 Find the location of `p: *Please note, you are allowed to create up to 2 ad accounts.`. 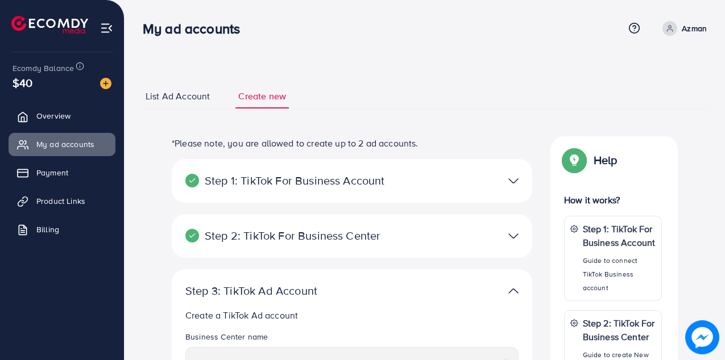

p: *Please note, you are allowed to create up to 2 ad accounts. is located at coordinates (352, 143).